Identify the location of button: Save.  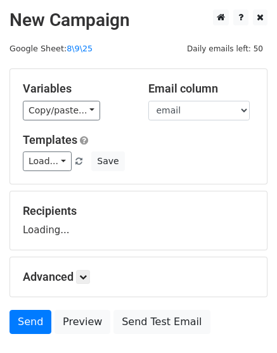
(108, 161).